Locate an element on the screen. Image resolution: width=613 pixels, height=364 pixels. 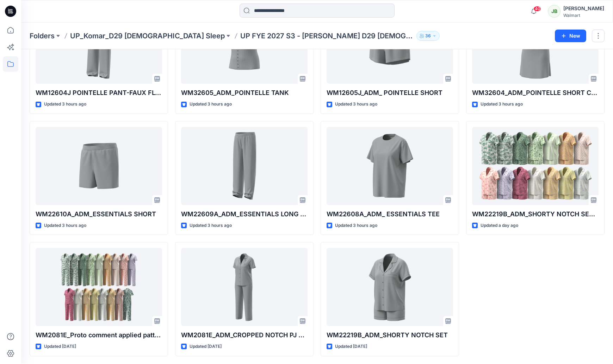
p: Updated a day ago is located at coordinates (499, 225).